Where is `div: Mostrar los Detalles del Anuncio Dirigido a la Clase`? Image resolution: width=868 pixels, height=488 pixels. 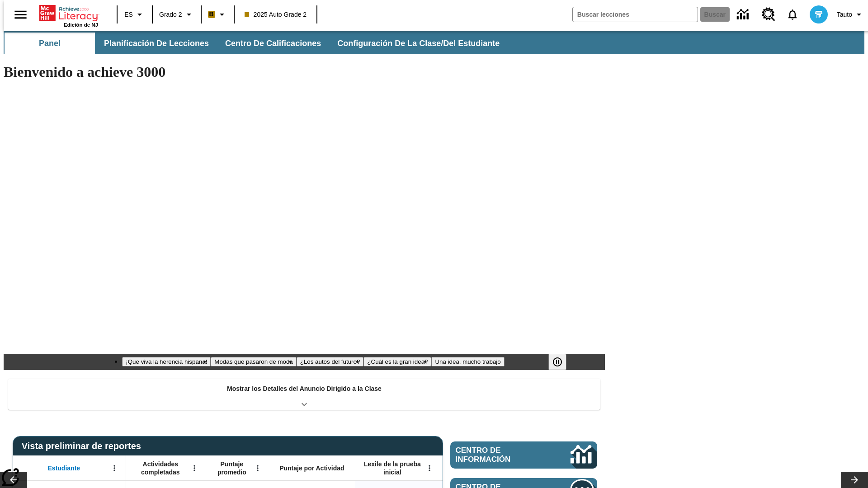
div: Mostrar los Detalles del Anuncio Dirigido a la Clase is located at coordinates (305, 395).